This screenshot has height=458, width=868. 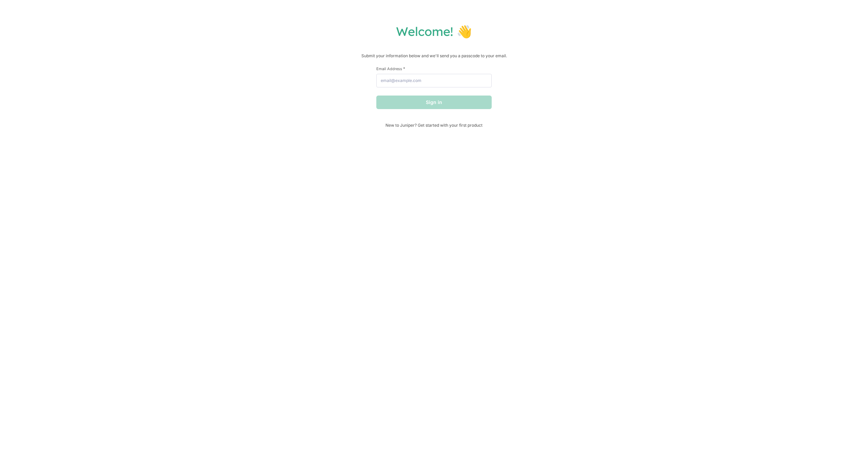 I want to click on span: This field is required., so click(x=404, y=68).